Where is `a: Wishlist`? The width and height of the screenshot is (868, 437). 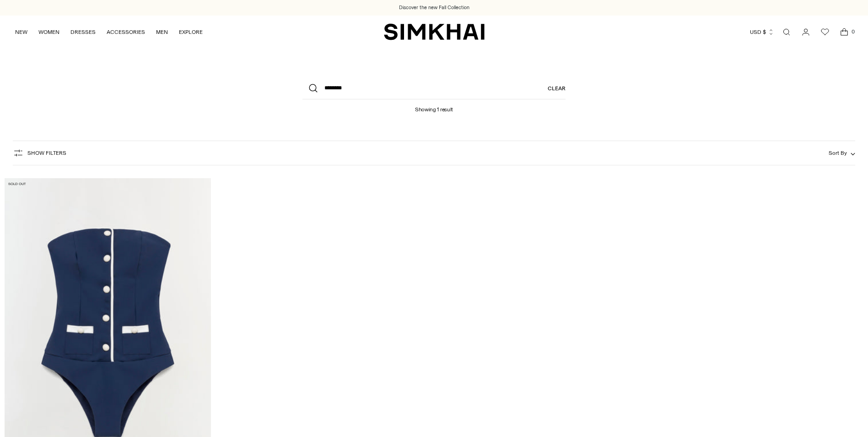 a: Wishlist is located at coordinates (825, 32).